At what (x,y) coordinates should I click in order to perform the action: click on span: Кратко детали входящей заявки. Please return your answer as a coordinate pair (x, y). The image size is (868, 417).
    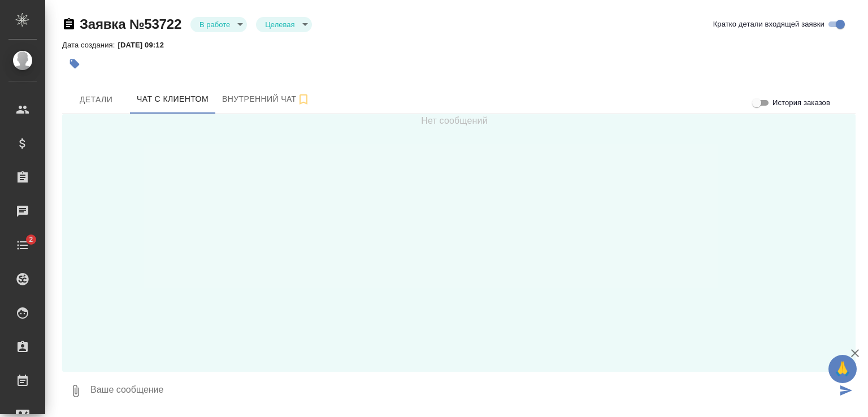
    Looking at the image, I should click on (769, 24).